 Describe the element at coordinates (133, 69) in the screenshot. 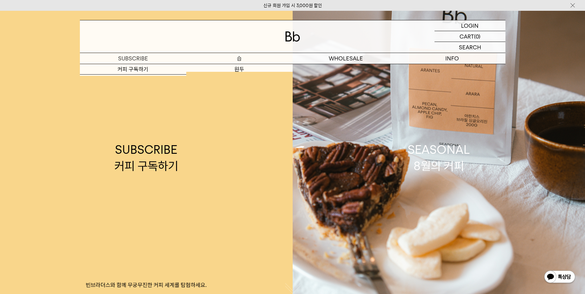

I see `a: 커피 구독하기` at that location.